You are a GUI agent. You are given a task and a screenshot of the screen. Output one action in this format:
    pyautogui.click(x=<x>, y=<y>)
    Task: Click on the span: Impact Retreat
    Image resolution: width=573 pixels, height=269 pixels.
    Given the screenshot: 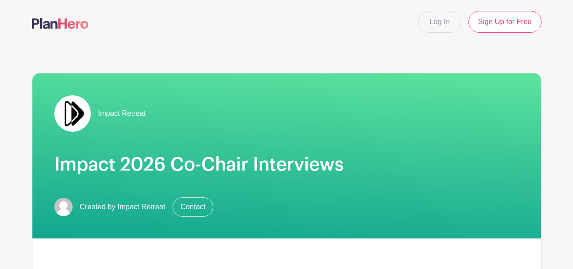 What is the action you would take?
    pyautogui.click(x=122, y=114)
    